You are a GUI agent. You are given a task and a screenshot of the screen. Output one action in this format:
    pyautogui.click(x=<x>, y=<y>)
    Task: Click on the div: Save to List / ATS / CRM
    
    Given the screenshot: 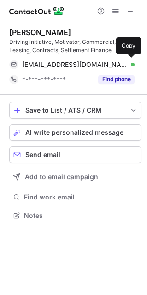 What is the action you would take?
    pyautogui.click(x=75, y=110)
    